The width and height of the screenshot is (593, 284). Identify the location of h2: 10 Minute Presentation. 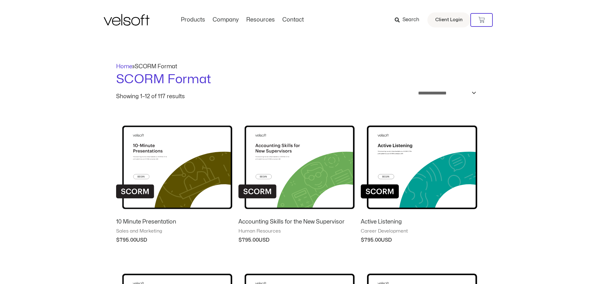
(174, 221).